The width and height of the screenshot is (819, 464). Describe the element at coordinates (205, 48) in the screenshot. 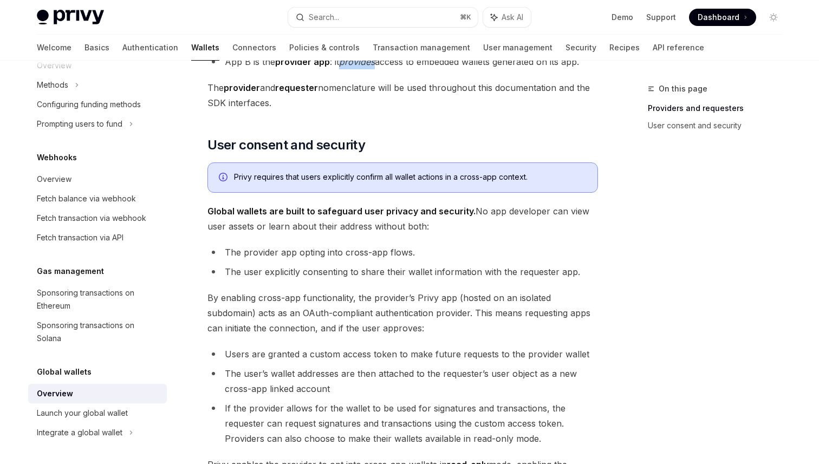

I see `a: Wallets` at that location.